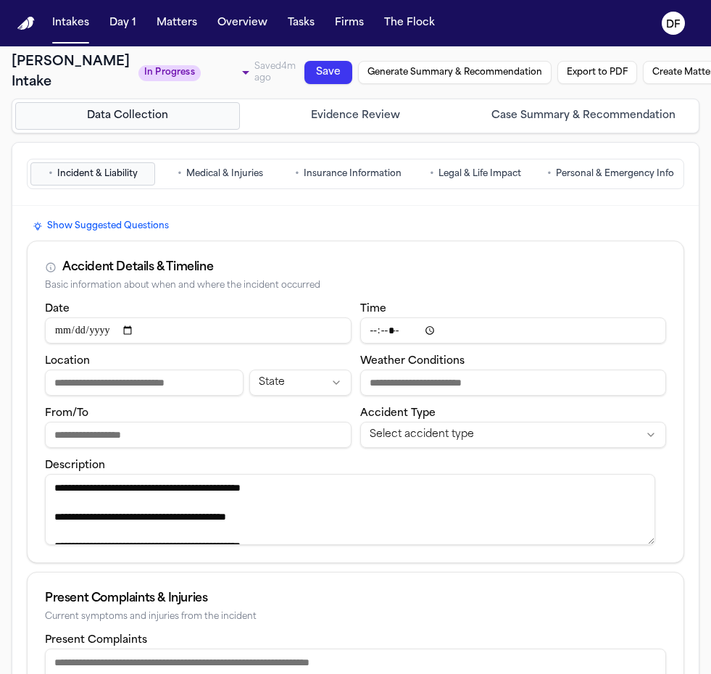  I want to click on a: Day 1, so click(123, 23).